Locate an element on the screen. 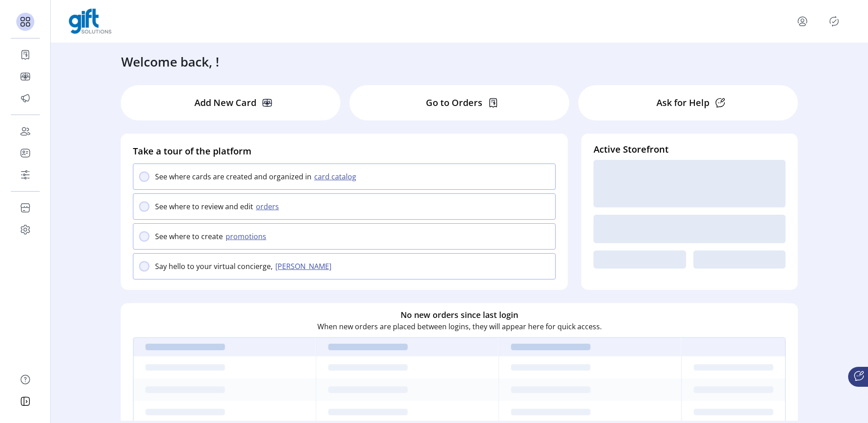  p: When new orders are placed between logins, they will appear here for quick access. is located at coordinates (459, 326).